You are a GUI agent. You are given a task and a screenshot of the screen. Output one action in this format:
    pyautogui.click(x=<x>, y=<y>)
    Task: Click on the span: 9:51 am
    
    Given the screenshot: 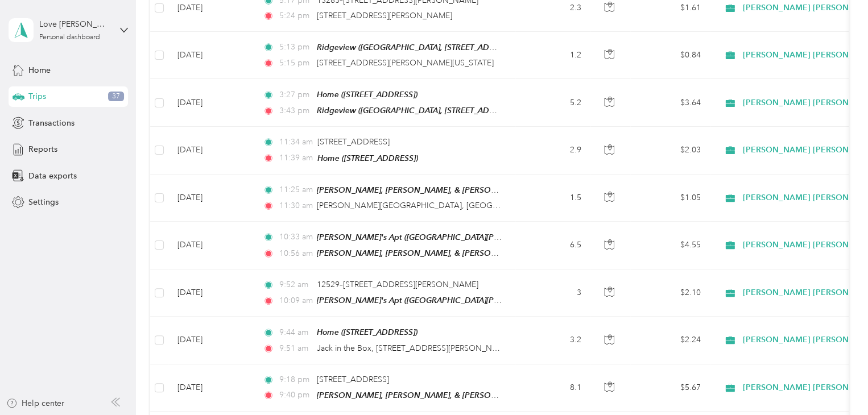 What is the action you would take?
    pyautogui.click(x=294, y=349)
    